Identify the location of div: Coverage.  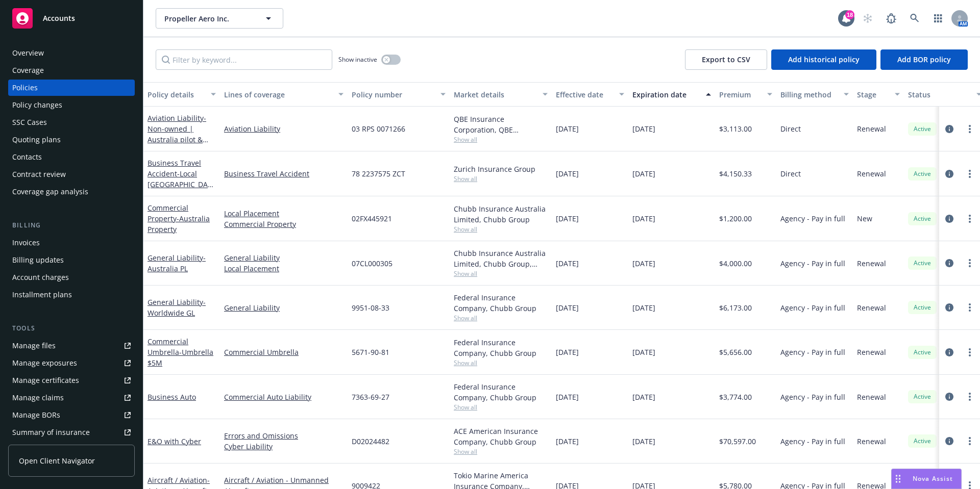
(28, 71).